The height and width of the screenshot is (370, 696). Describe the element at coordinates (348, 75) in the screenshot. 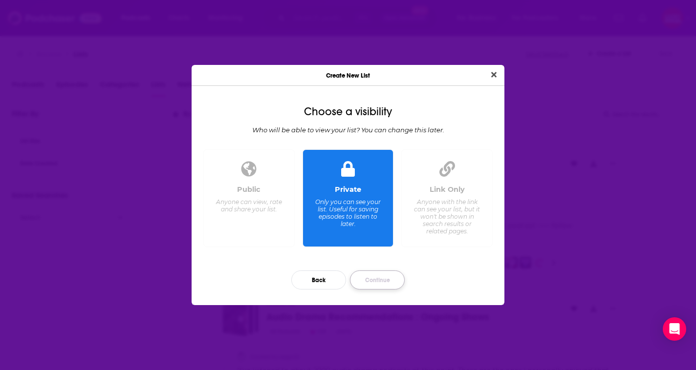

I see `div: Create New List` at that location.